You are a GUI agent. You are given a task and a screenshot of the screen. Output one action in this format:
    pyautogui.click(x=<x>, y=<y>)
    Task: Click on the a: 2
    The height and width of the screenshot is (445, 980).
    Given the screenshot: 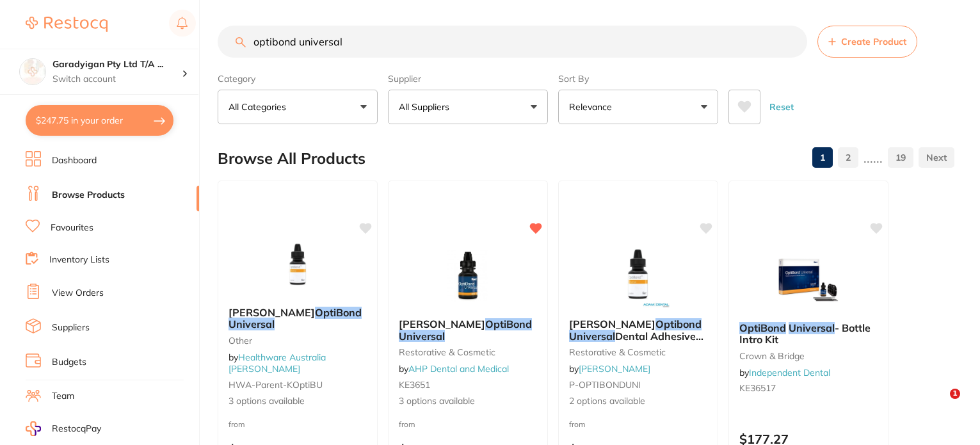 What is the action you would take?
    pyautogui.click(x=848, y=158)
    